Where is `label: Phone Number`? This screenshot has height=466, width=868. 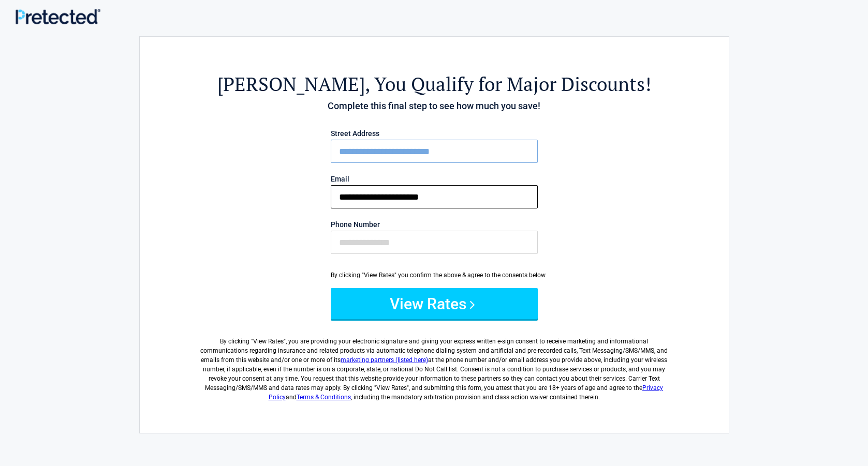
label: Phone Number is located at coordinates (434, 224).